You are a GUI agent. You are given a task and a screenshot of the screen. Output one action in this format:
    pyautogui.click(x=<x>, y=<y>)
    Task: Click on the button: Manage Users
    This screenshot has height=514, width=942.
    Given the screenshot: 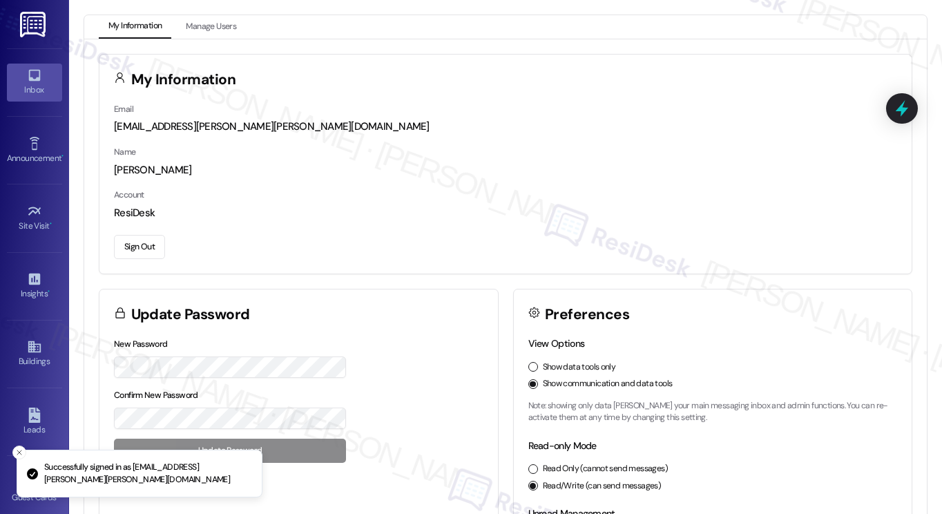 What is the action you would take?
    pyautogui.click(x=211, y=27)
    